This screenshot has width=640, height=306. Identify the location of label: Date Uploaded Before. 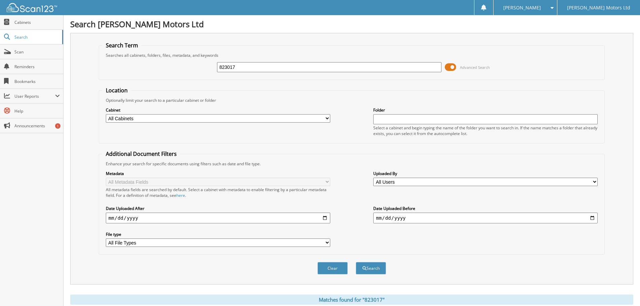
(485, 208).